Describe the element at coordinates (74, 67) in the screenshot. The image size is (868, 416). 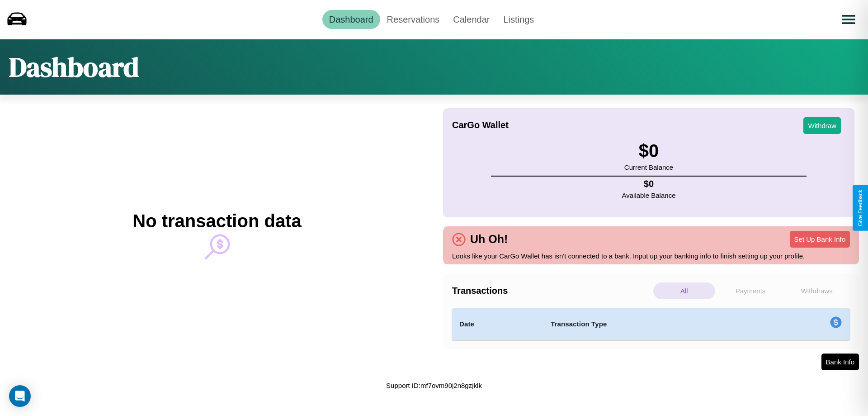
I see `h1: Dashboard` at that location.